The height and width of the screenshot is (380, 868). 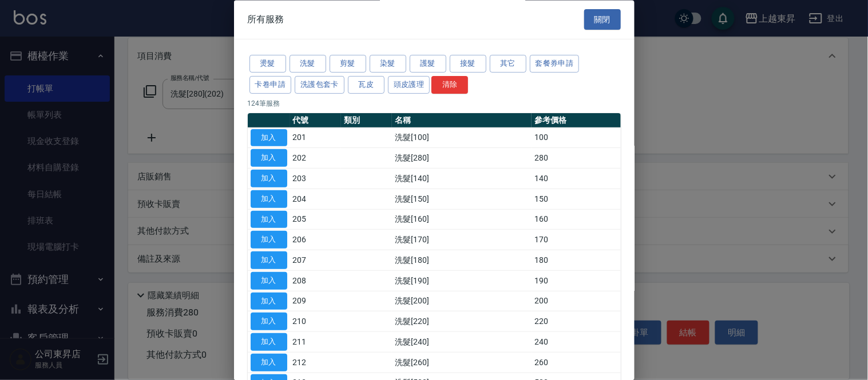 What do you see at coordinates (461, 139) in the screenshot?
I see `td: 洗髮[100]` at bounding box center [461, 139].